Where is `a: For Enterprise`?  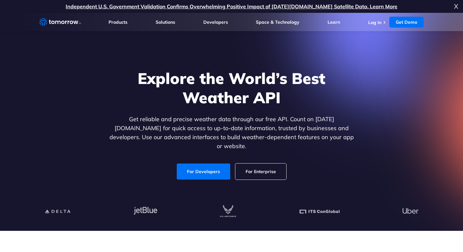
a: For Enterprise is located at coordinates (261, 171).